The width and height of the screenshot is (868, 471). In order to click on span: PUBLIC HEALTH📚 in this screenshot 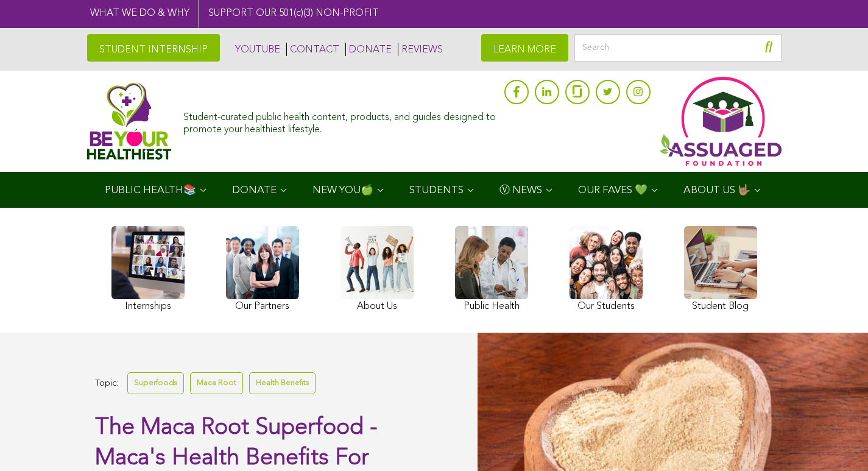, I will do `click(150, 190)`.